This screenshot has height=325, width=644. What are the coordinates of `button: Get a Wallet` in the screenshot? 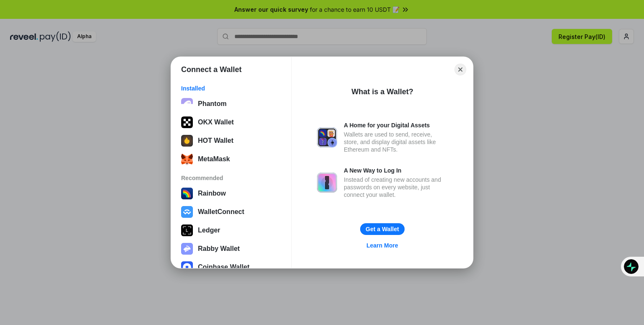 It's located at (382, 229).